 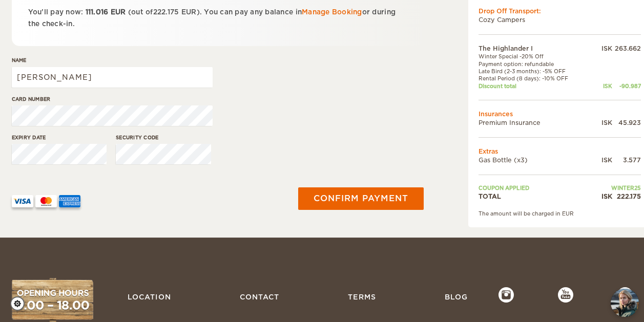 What do you see at coordinates (149, 297) in the screenshot?
I see `a: Location` at bounding box center [149, 297].